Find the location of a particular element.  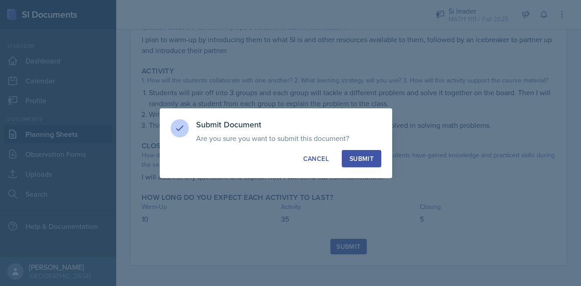

div: Submit is located at coordinates (361, 159).